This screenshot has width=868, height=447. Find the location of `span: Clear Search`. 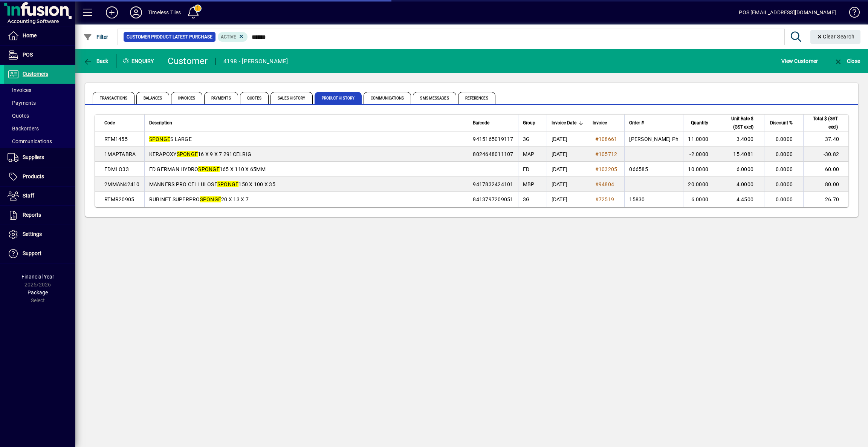

span: Clear Search is located at coordinates (836, 37).